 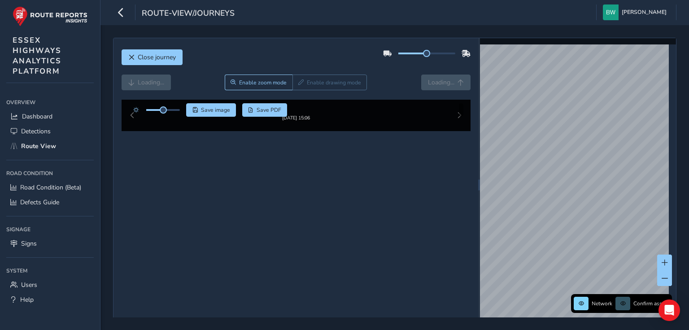 I want to click on a: Help, so click(x=50, y=299).